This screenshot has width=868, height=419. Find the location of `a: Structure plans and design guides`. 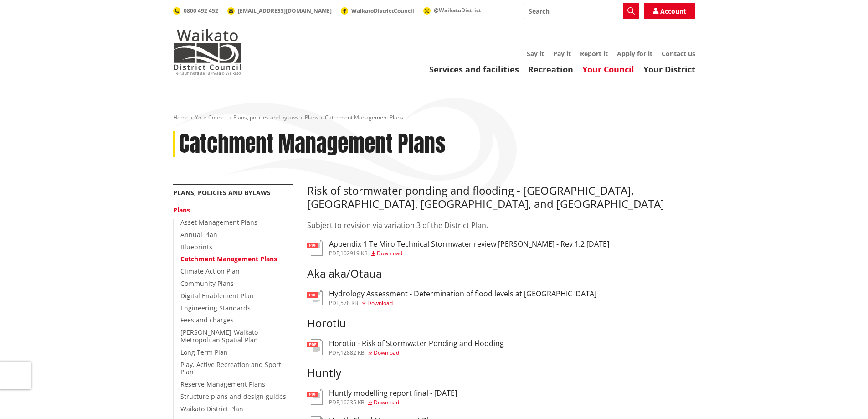

a: Structure plans and design guides is located at coordinates (234, 396).